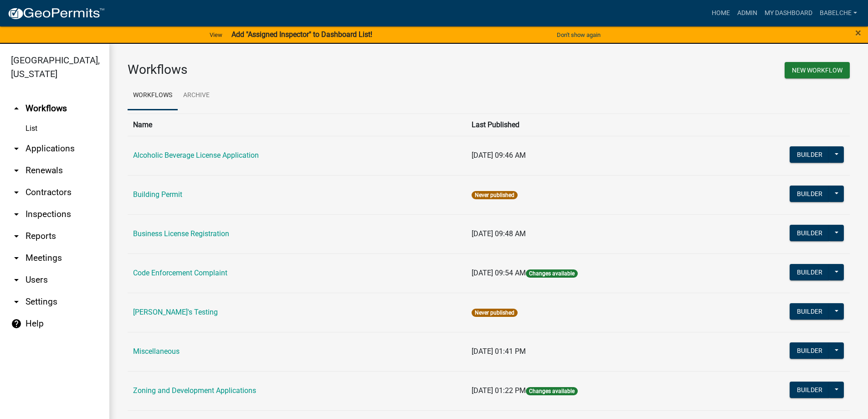 This screenshot has height=419, width=868. I want to click on h3: Workflows, so click(305, 69).